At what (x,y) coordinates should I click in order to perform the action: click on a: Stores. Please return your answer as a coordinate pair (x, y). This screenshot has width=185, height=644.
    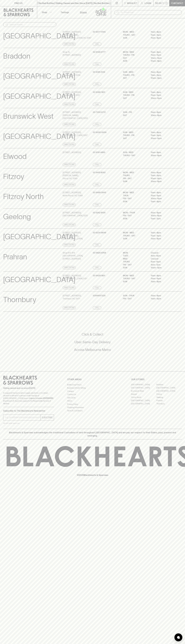
    Looking at the image, I should click on (83, 12).